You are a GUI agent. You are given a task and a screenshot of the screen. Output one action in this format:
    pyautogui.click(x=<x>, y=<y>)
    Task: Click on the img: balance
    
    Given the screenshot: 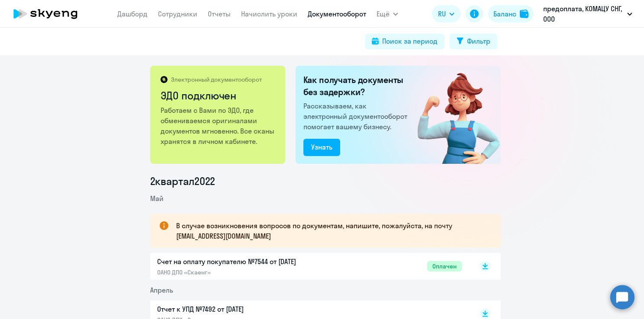 What is the action you would take?
    pyautogui.click(x=524, y=14)
    